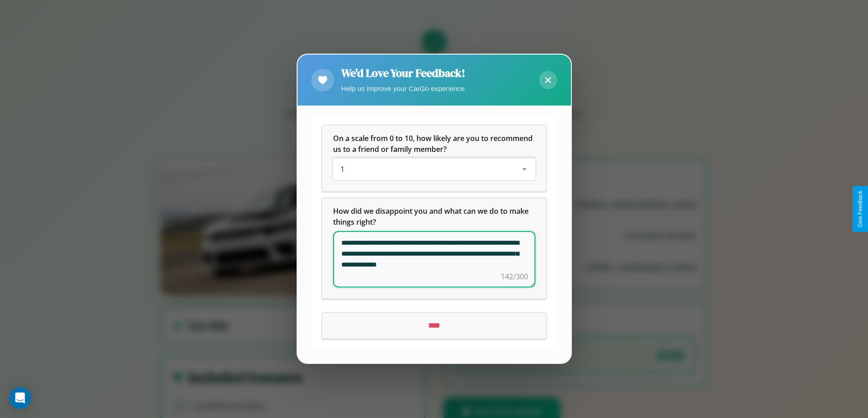  I want to click on div: Open Intercom Messenger, so click(20, 398).